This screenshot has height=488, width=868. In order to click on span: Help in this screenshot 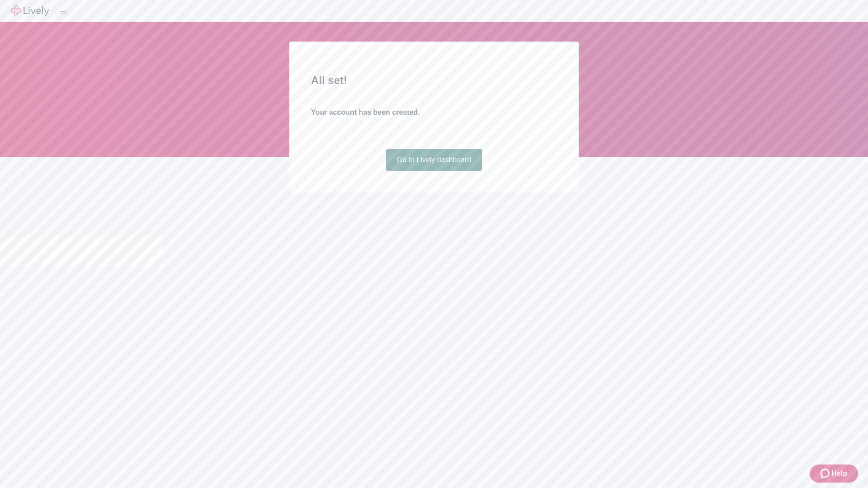, I will do `click(839, 474)`.